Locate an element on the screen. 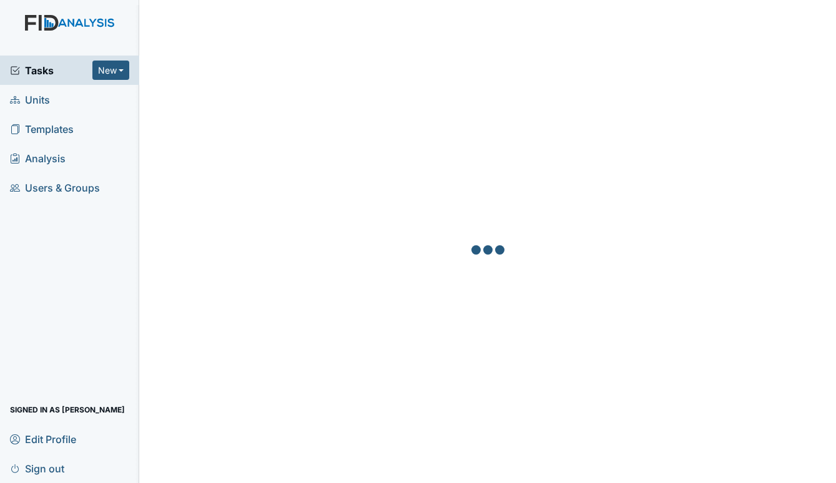 Image resolution: width=836 pixels, height=483 pixels. span: Edit Profile is located at coordinates (43, 439).